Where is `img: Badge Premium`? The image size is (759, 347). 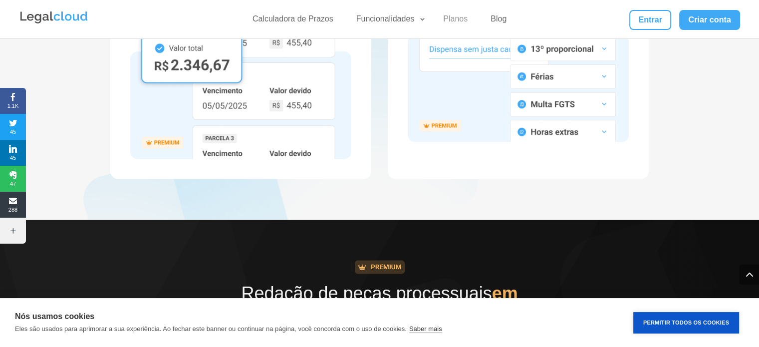 img: Badge Premium is located at coordinates (380, 267).